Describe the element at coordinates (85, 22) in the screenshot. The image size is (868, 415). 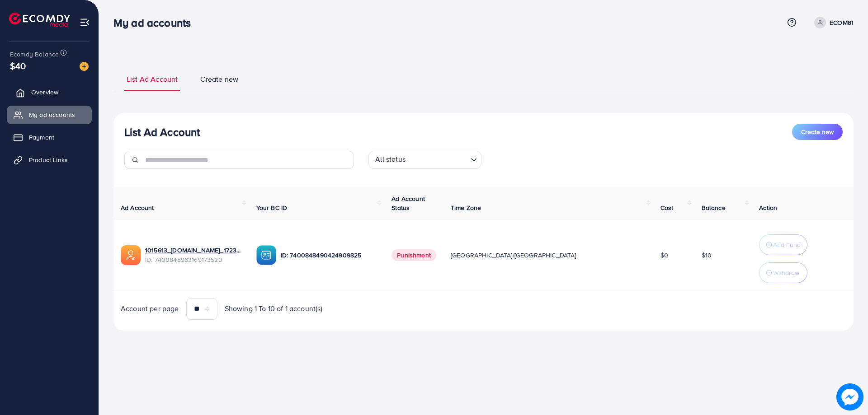
I see `img: menu` at that location.